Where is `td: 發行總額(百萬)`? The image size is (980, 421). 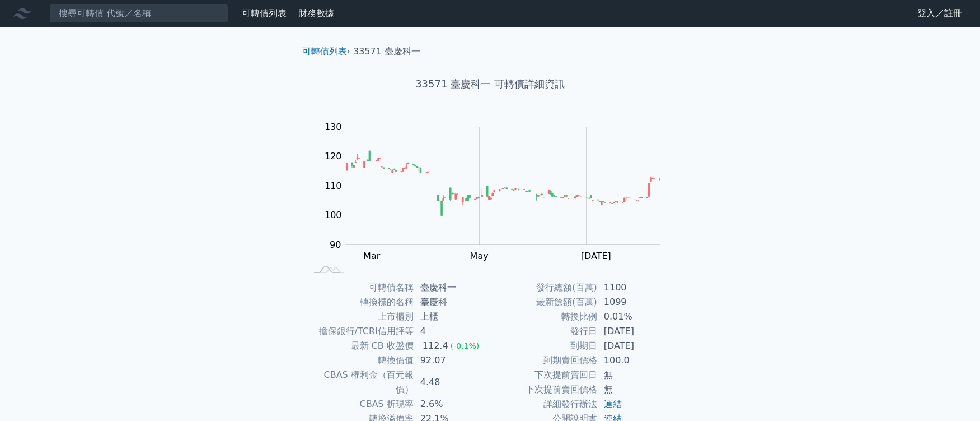
td: 發行總額(百萬) is located at coordinates (543, 288).